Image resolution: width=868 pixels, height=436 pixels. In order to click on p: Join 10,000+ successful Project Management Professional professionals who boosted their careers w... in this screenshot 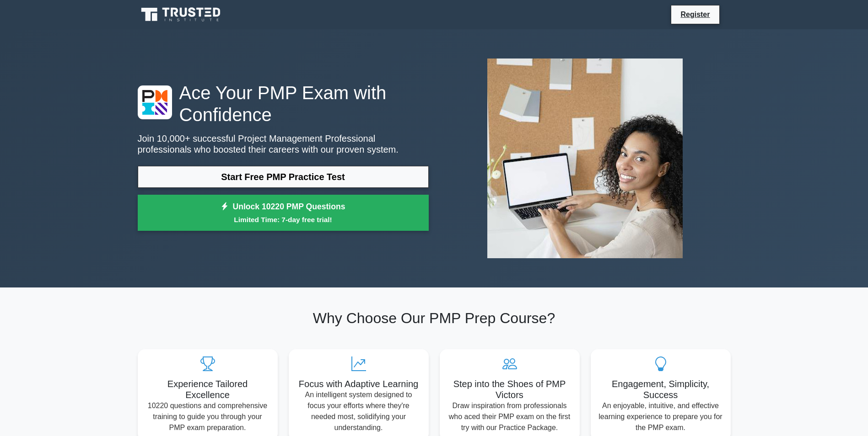, I will do `click(283, 144)`.